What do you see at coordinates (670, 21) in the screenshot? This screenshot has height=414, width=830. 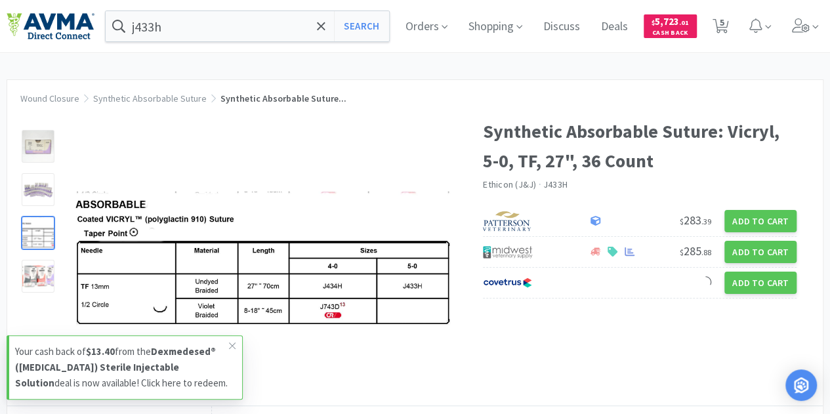 I see `span: 5,723` at bounding box center [670, 21].